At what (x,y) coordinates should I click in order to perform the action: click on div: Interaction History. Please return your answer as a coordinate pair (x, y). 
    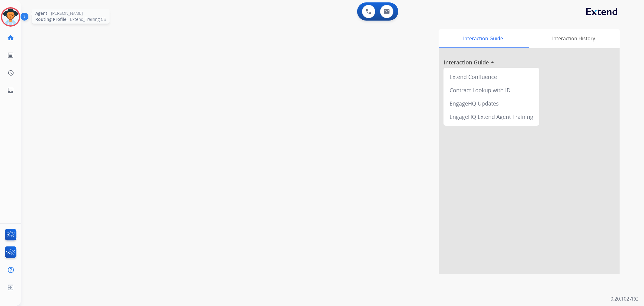
    Looking at the image, I should click on (573, 38).